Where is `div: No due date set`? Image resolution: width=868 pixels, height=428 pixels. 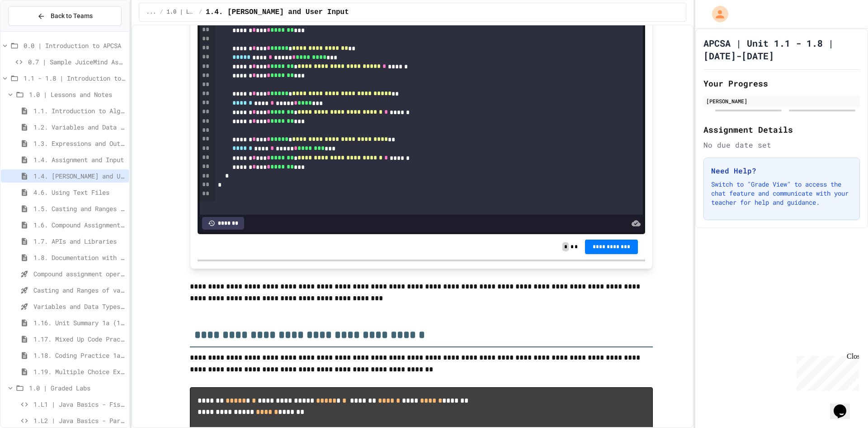 div: No due date set is located at coordinates (782, 145).